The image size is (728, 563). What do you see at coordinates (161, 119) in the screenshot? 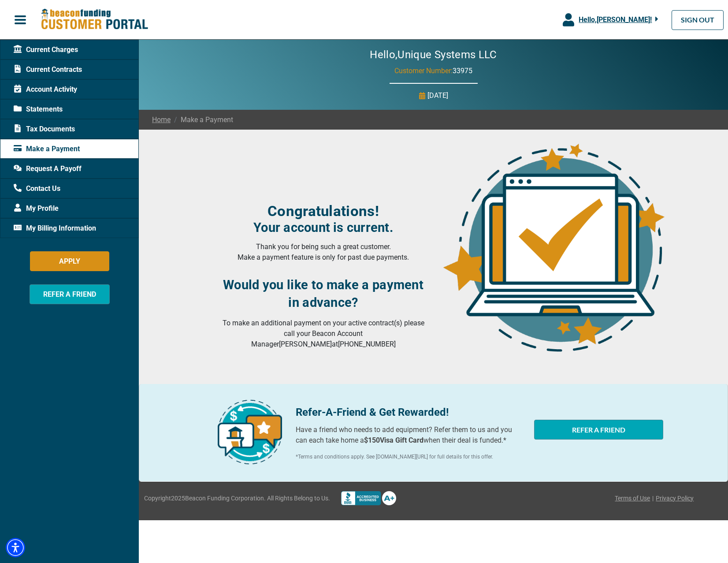
I see `a: Home` at bounding box center [161, 119].